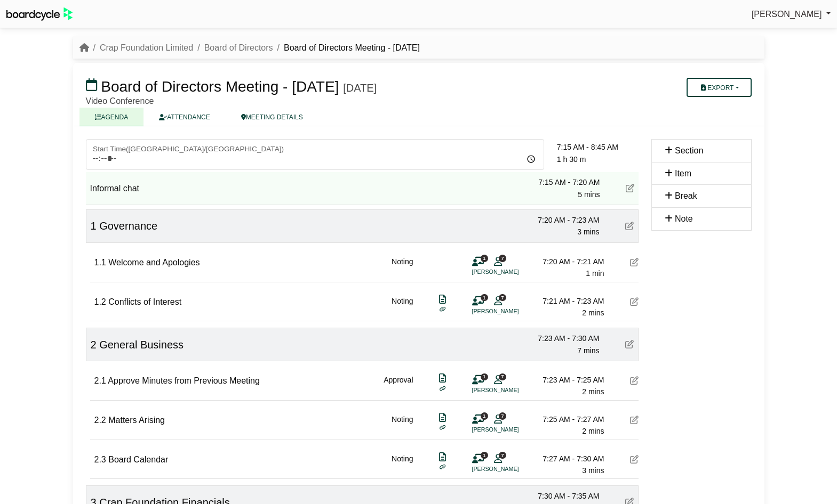 The image size is (837, 504). What do you see at coordinates (272, 117) in the screenshot?
I see `a: MEETING DETAILS` at bounding box center [272, 117].